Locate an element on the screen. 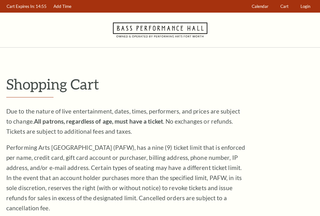 This screenshot has height=216, width=320. a: Add Time is located at coordinates (63, 6).